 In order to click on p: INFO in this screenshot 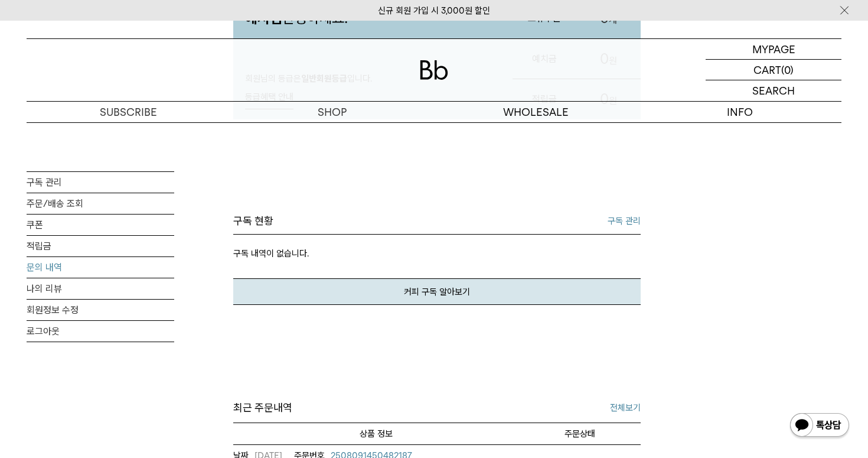, I will do `click(740, 112)`.